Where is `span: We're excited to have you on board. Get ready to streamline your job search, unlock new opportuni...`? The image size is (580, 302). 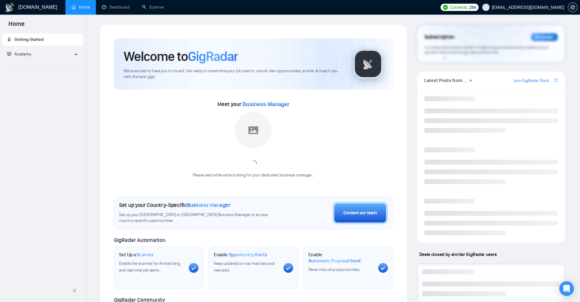 span: We're excited to have you on board. Get ready to streamline your job search, unlock new opportuni... is located at coordinates (233, 74).